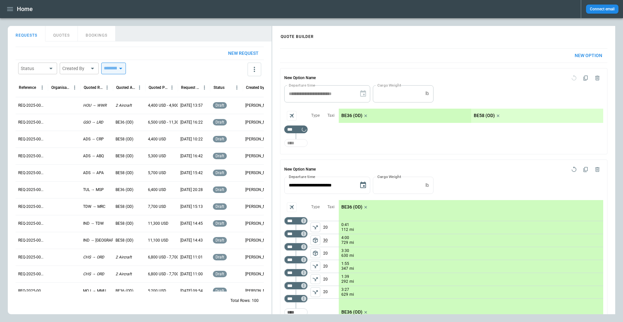 This screenshot has width=623, height=322. Describe the element at coordinates (300, 78) in the screenshot. I see `h6: New Option Name` at that location.